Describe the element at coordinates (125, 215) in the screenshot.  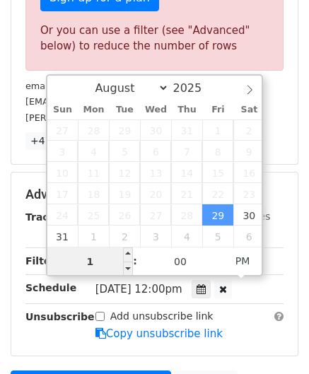
I see `span: August 26, 2025` at that location.